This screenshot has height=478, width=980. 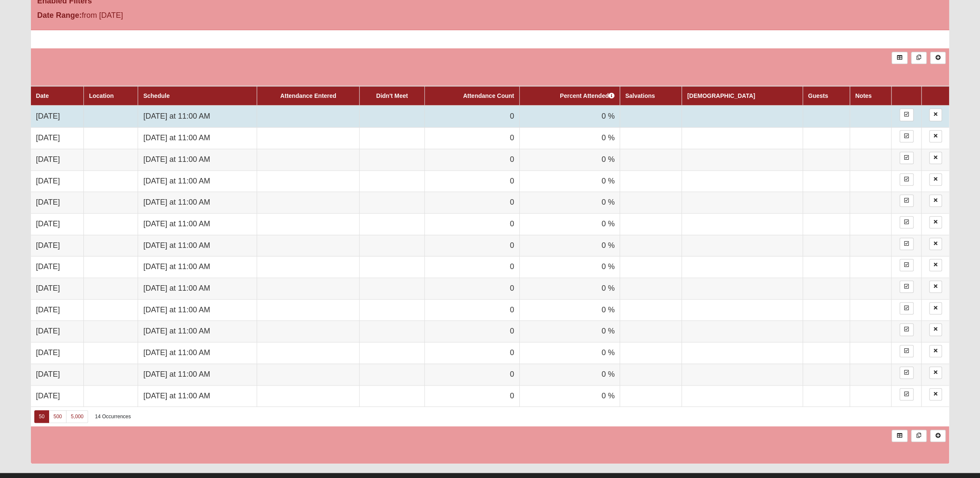 What do you see at coordinates (41, 416) in the screenshot?
I see `a: 50` at bounding box center [41, 416].